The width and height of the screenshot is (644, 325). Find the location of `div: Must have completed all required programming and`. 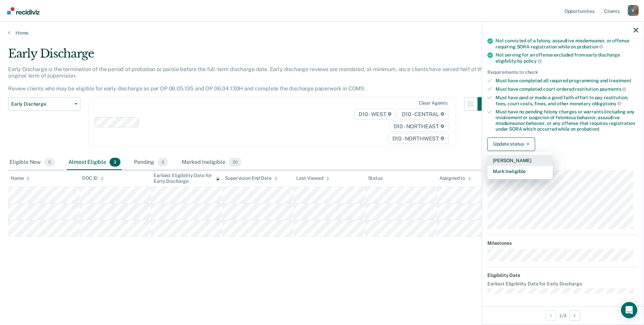

div: Must have completed all required programming and is located at coordinates (567, 80).